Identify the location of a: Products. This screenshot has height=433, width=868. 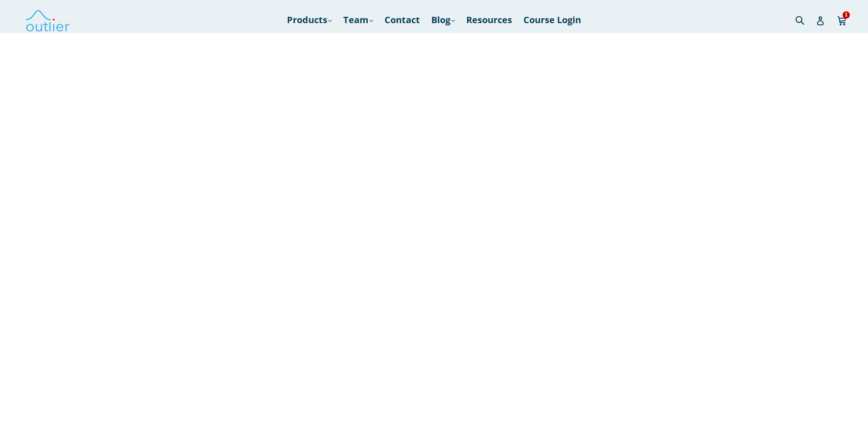
(309, 20).